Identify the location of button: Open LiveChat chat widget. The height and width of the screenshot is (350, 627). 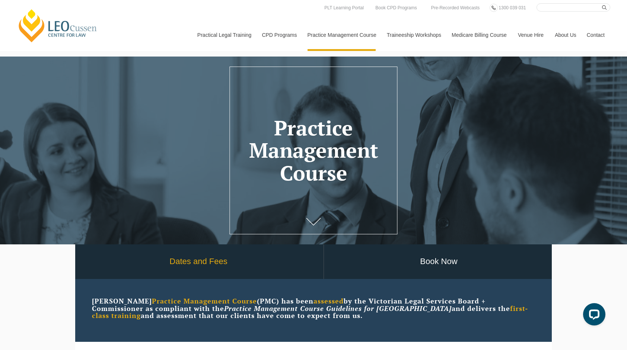
(17, 14).